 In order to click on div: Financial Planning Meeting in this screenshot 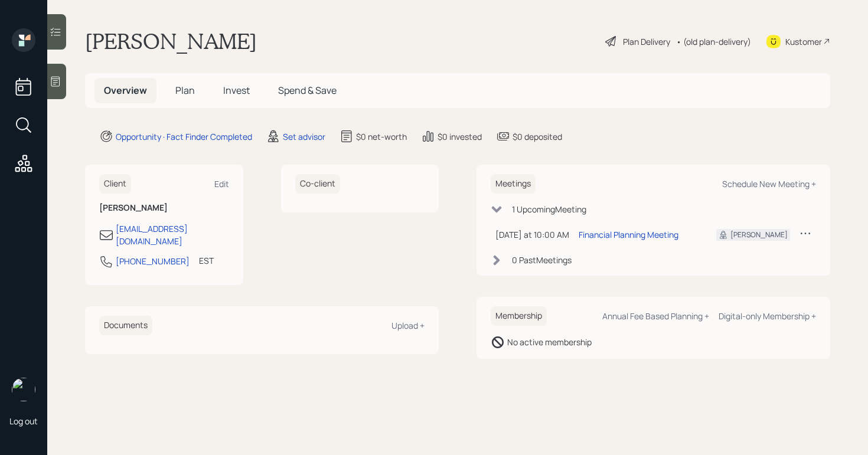, I will do `click(628, 234)`.